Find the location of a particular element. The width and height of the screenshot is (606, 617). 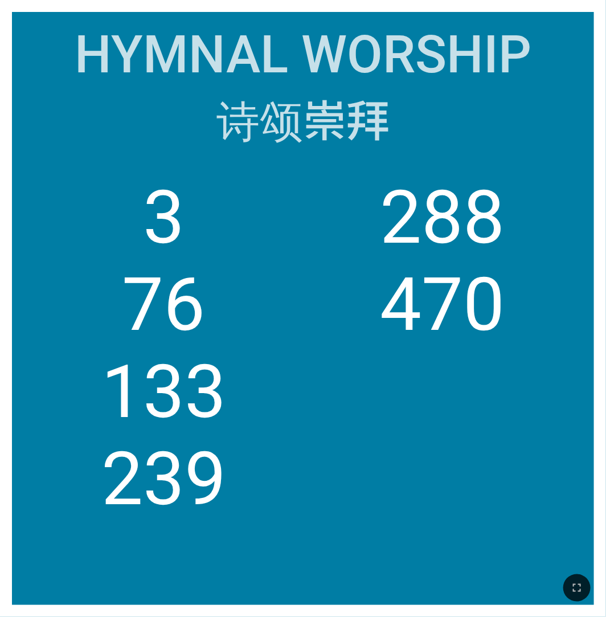

li: 133 is located at coordinates (163, 391).